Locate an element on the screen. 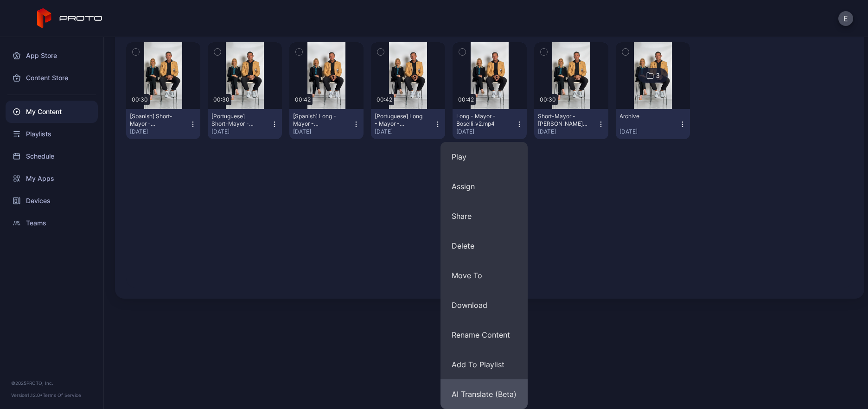  button: E is located at coordinates (846, 18).